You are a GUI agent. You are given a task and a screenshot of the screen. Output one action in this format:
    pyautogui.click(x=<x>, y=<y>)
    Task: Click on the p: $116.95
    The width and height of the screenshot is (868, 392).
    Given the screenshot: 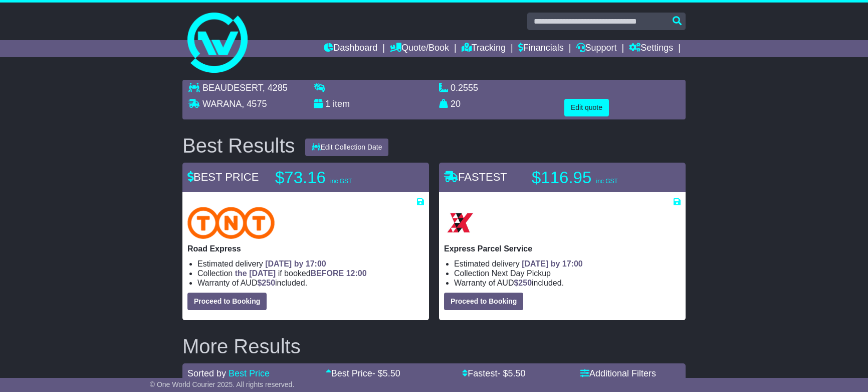 What is the action you would take?
    pyautogui.click(x=595, y=178)
    